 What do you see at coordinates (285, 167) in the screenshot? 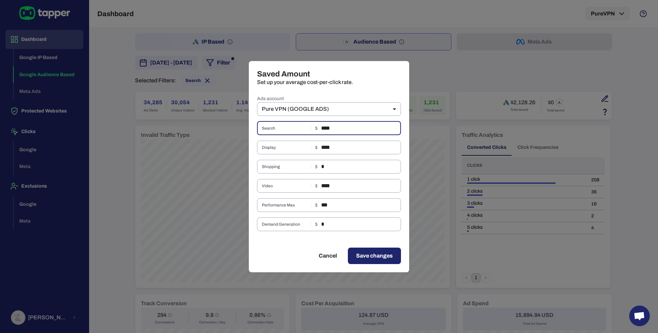
I see `span: Shopping` at bounding box center [285, 167].